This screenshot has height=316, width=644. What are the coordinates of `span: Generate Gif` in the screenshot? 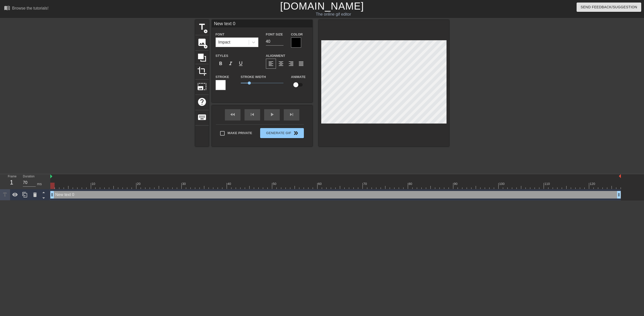 It's located at (282, 133).